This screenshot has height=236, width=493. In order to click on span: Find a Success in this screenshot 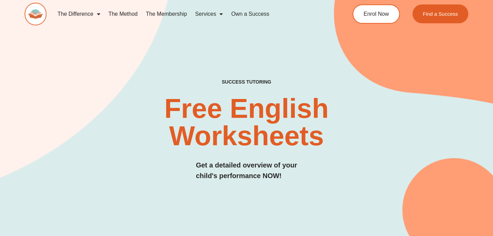, I will do `click(440, 14)`.